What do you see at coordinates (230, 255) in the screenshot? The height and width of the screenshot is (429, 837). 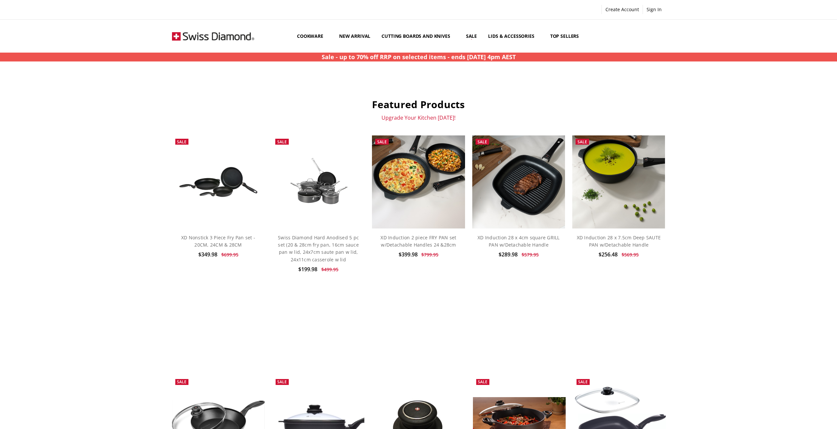 I see `span: $699.95` at bounding box center [230, 255].